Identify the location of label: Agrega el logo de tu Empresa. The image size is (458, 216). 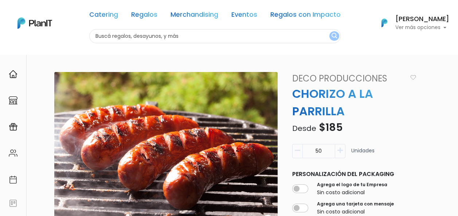
(352, 185).